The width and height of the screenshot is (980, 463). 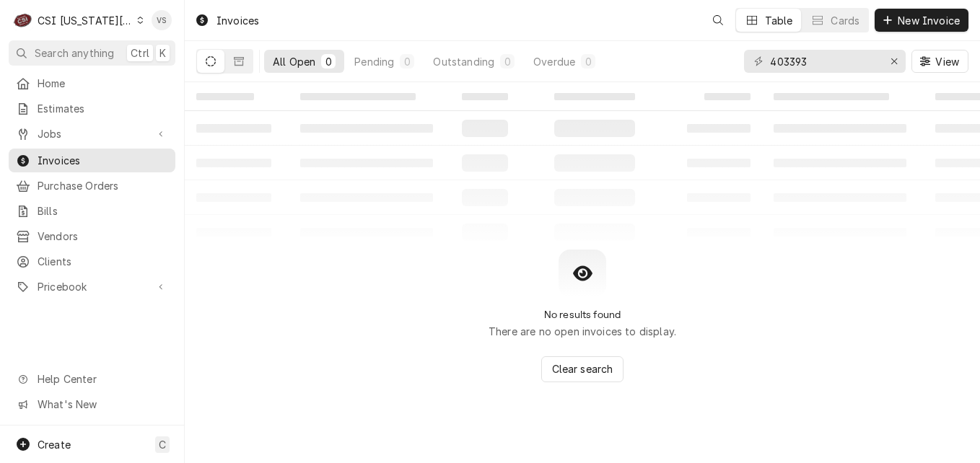 I want to click on span: Clear search, so click(x=583, y=369).